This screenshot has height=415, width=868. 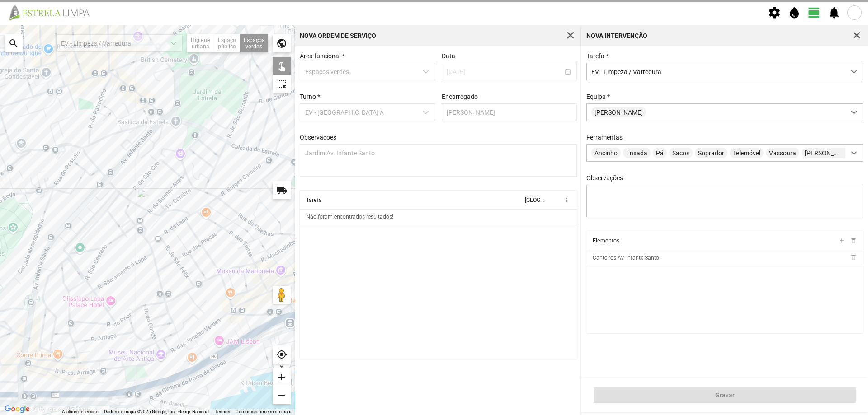 What do you see at coordinates (841, 241) in the screenshot?
I see `span: add` at bounding box center [841, 241].